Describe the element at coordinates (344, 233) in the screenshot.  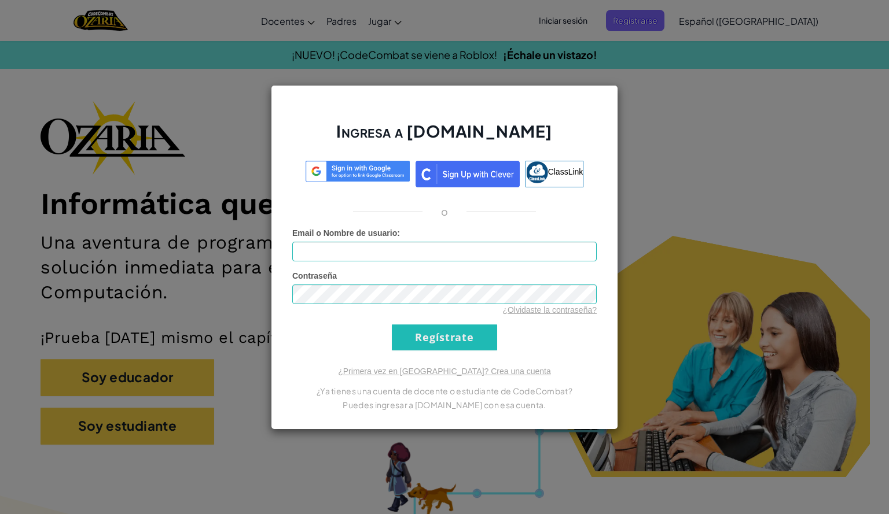
I see `span: Email o Nombre de usuario` at that location.